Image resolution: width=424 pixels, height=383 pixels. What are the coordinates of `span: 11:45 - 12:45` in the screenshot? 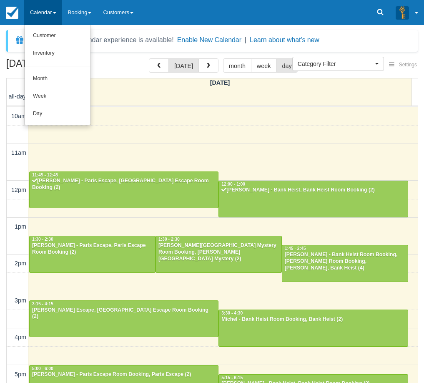 It's located at (45, 175).